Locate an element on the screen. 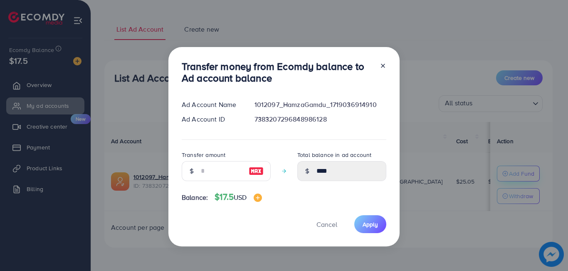 The width and height of the screenshot is (568, 271). div: 7383207296848986128 is located at coordinates (320, 119).